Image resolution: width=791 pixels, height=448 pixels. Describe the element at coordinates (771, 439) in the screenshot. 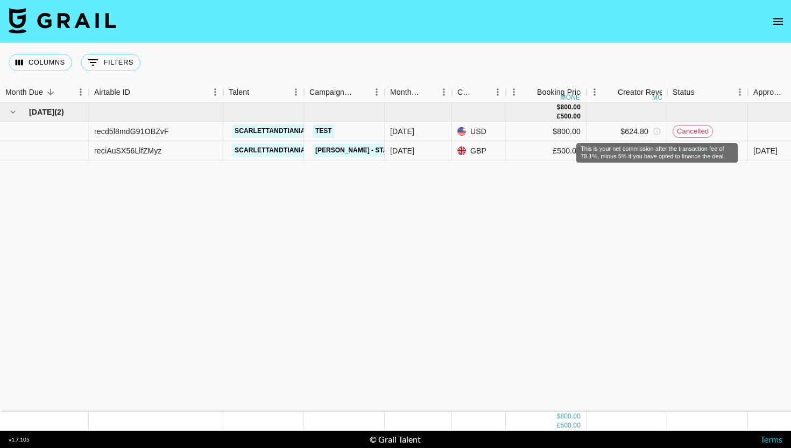

I see `a: Terms` at that location.